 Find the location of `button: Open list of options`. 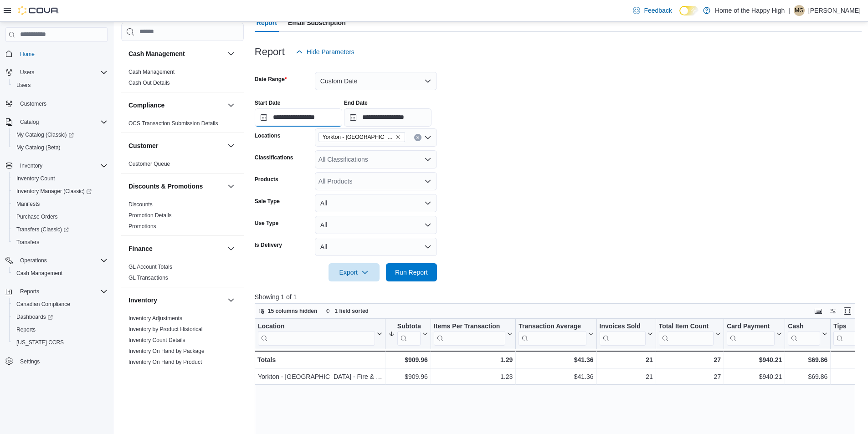

button: Open list of options is located at coordinates (428, 181).